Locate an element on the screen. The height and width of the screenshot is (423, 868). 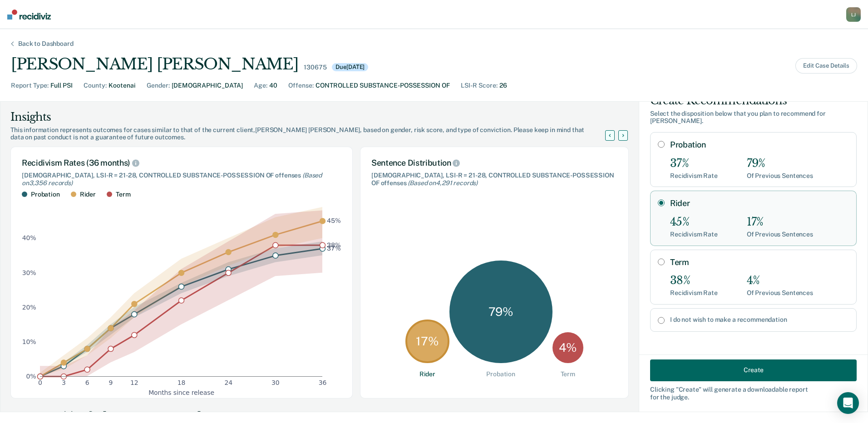
div: Clicking " Create " will generate a downloadable report for the judge. is located at coordinates (753, 393).